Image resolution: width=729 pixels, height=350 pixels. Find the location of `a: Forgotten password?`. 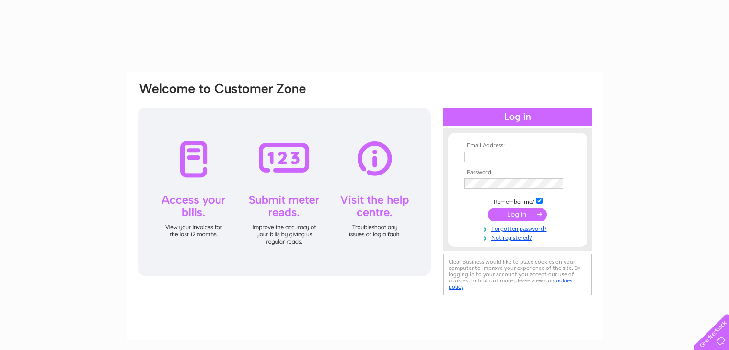

a: Forgotten password? is located at coordinates (518, 228).